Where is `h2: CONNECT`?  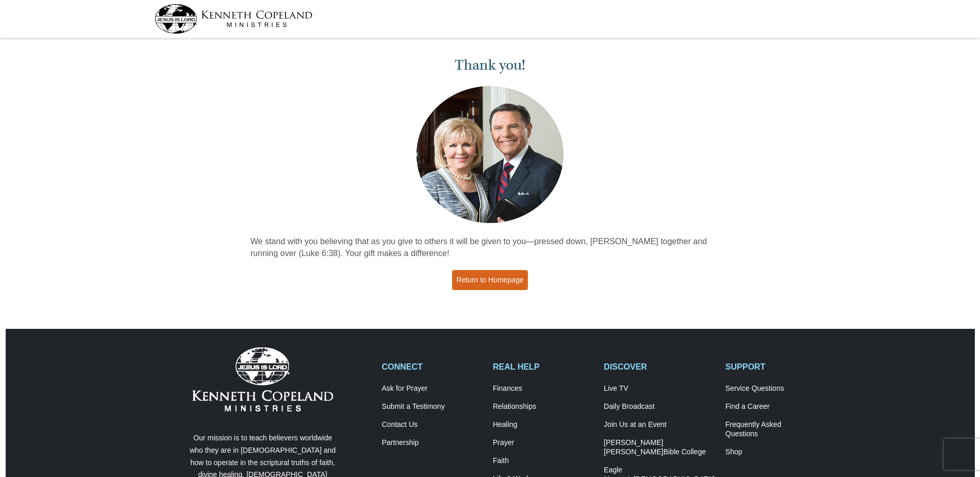
h2: CONNECT is located at coordinates (432, 367).